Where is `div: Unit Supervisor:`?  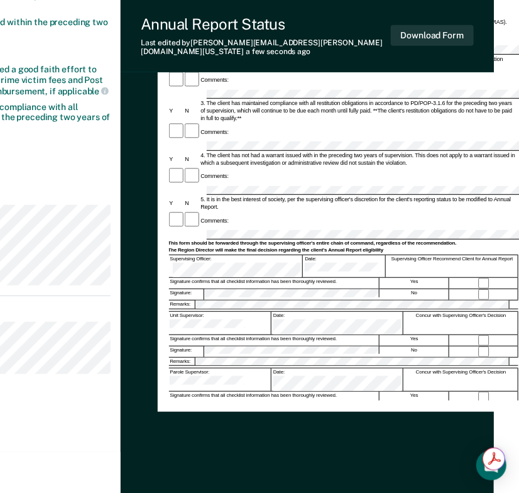
div: Unit Supervisor: is located at coordinates (220, 323).